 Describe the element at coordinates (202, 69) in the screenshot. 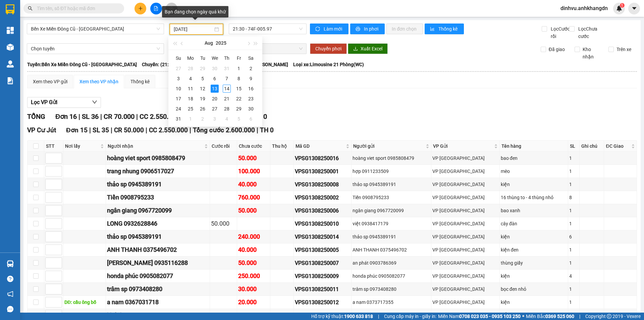

I see `div: 29` at that location.